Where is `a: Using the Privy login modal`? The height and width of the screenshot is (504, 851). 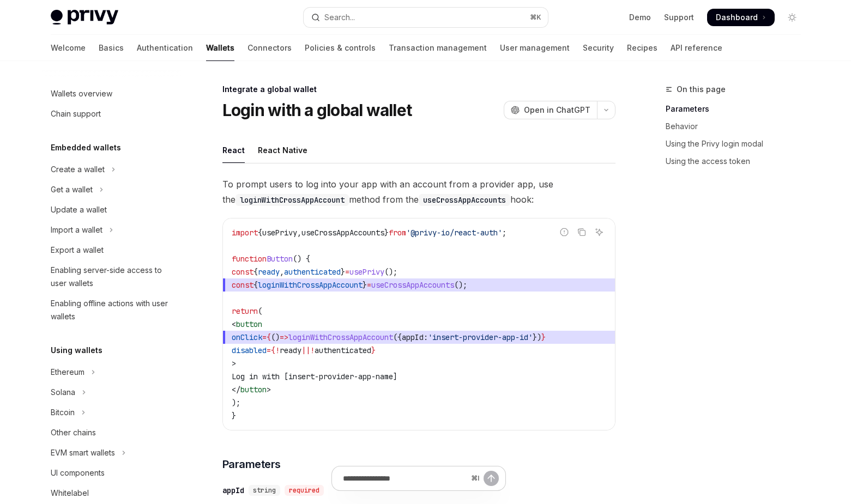
a: Using the Privy login modal is located at coordinates (738, 144).